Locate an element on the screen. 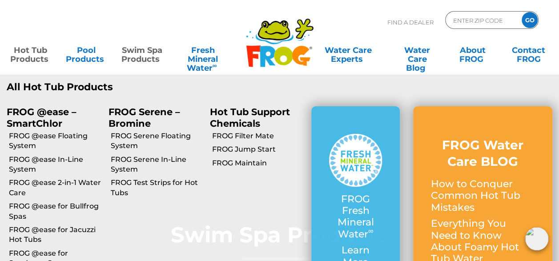  a: FROG Serene In-Line System is located at coordinates (157, 165).